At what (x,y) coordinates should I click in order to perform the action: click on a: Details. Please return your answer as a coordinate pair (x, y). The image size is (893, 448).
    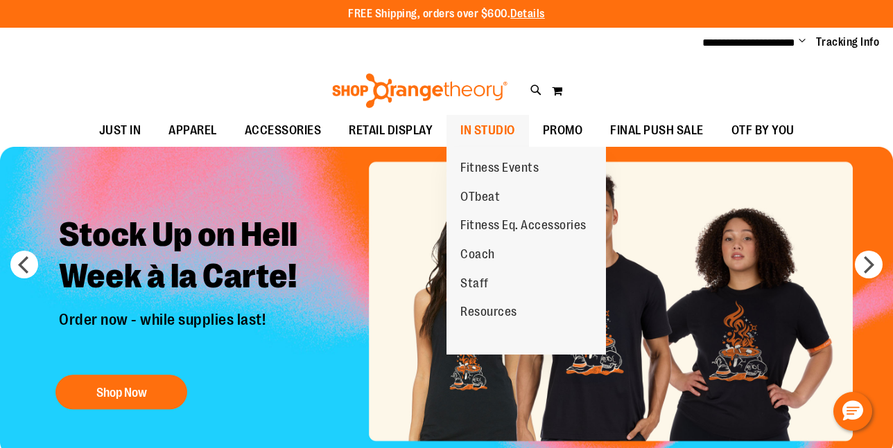
    Looking at the image, I should click on (527, 14).